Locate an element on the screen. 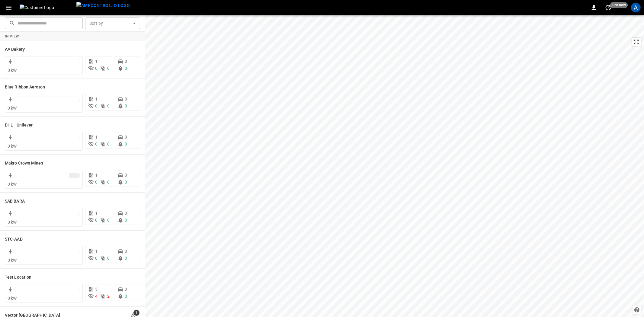 The image size is (644, 317). span: 2 is located at coordinates (109, 296).